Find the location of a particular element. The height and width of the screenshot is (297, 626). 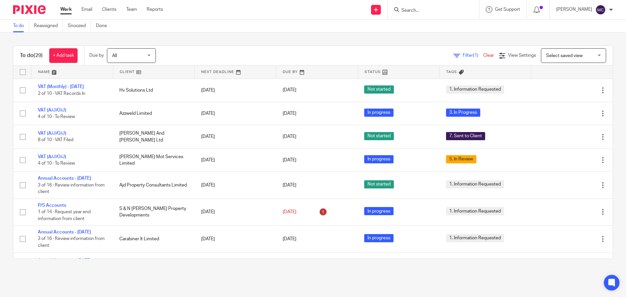

td: Azzweld Limited is located at coordinates (154, 113).